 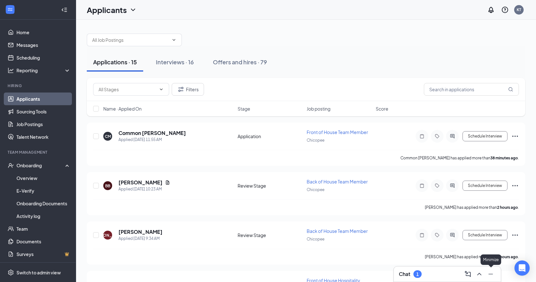 What do you see at coordinates (507, 257) in the screenshot?
I see `b: 3 hours ago` at bounding box center [507, 257].